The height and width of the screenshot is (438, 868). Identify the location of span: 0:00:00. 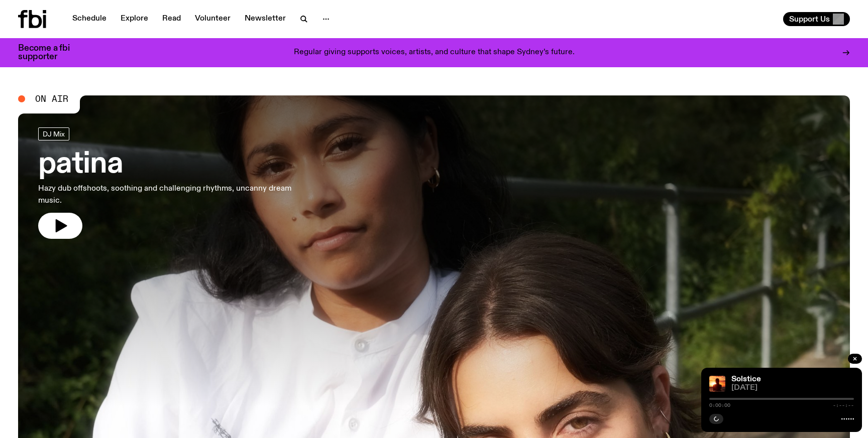
(719, 406).